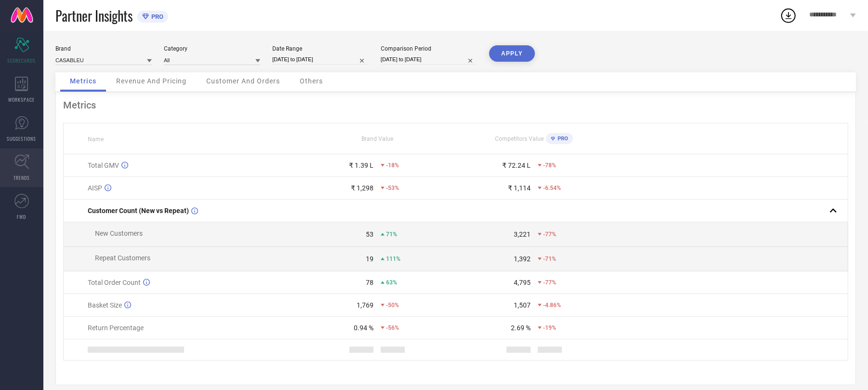 Image resolution: width=868 pixels, height=390 pixels. Describe the element at coordinates (392, 305) in the screenshot. I see `span: -50%` at that location.